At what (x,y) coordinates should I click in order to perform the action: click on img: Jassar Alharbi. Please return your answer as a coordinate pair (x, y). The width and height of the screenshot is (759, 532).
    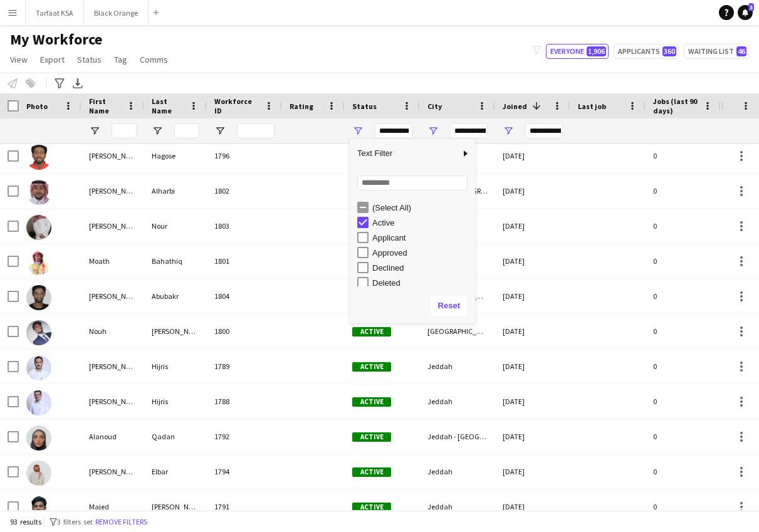
    Looking at the image, I should click on (39, 193).